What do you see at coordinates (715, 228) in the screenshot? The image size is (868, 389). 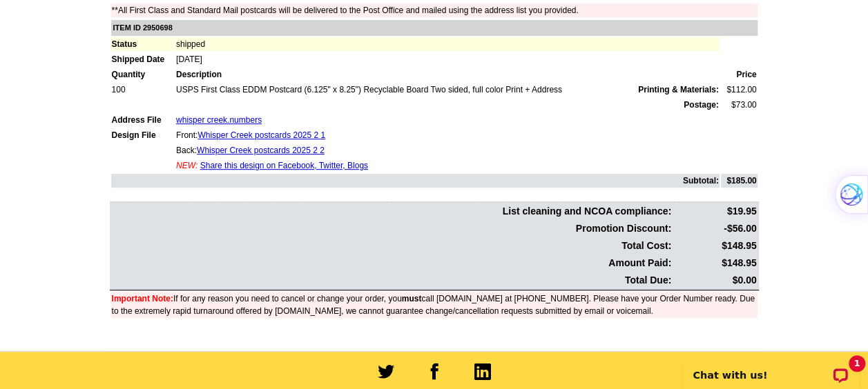 I see `td: -$56.00` at bounding box center [715, 228].